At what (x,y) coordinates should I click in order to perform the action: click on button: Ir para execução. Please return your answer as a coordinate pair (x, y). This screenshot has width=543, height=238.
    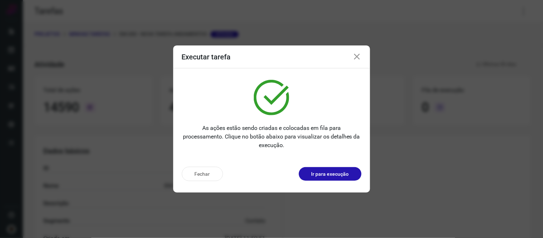
    Looking at the image, I should click on (330, 174).